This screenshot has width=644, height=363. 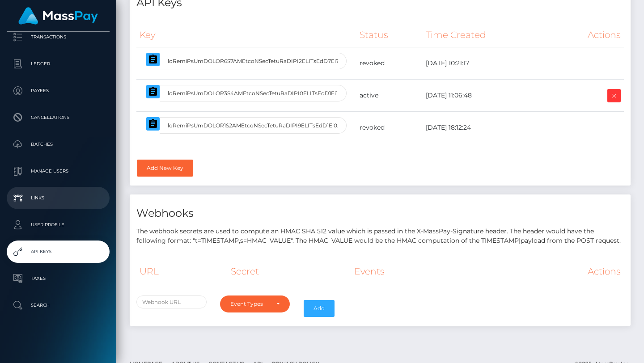 I want to click on p: Search, so click(x=58, y=305).